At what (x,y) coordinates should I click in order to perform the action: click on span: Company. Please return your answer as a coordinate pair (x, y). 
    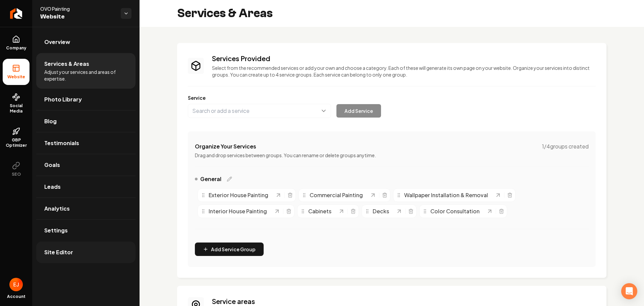
    Looking at the image, I should click on (16, 48).